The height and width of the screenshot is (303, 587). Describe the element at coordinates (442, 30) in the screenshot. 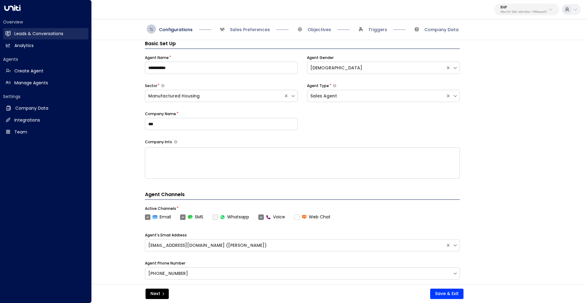

I see `span: Company Data` at that location.